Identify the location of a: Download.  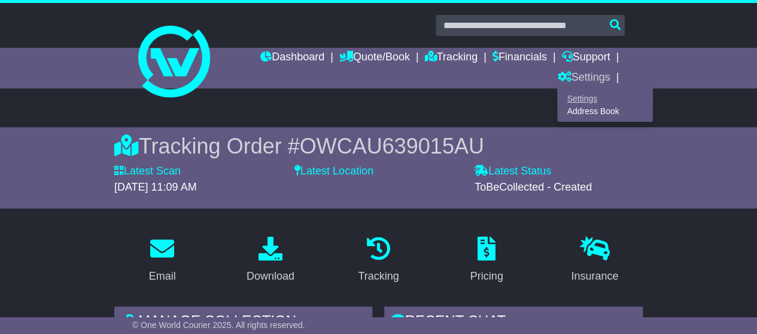
(270, 261).